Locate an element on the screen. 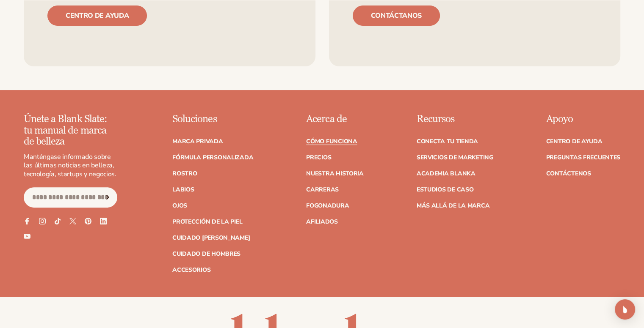 The image size is (644, 328). a: Estudios de caso is located at coordinates (445, 190).